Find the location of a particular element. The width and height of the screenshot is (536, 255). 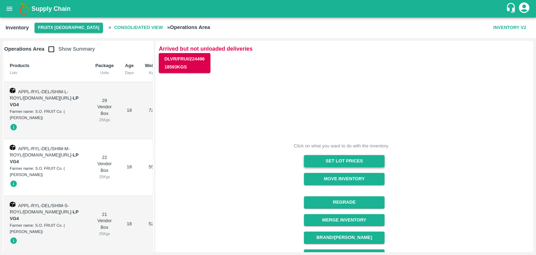

span: 725 is located at coordinates (152, 110).